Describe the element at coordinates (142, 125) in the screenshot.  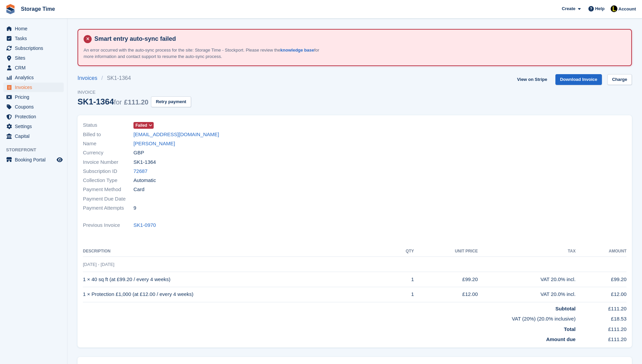
I see `span: Failed` at that location.